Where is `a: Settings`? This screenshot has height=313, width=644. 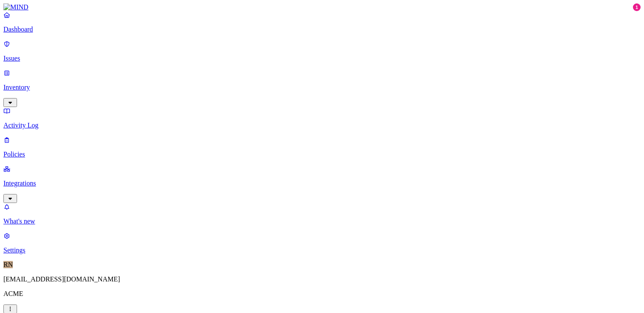
a: Settings is located at coordinates (322, 243).